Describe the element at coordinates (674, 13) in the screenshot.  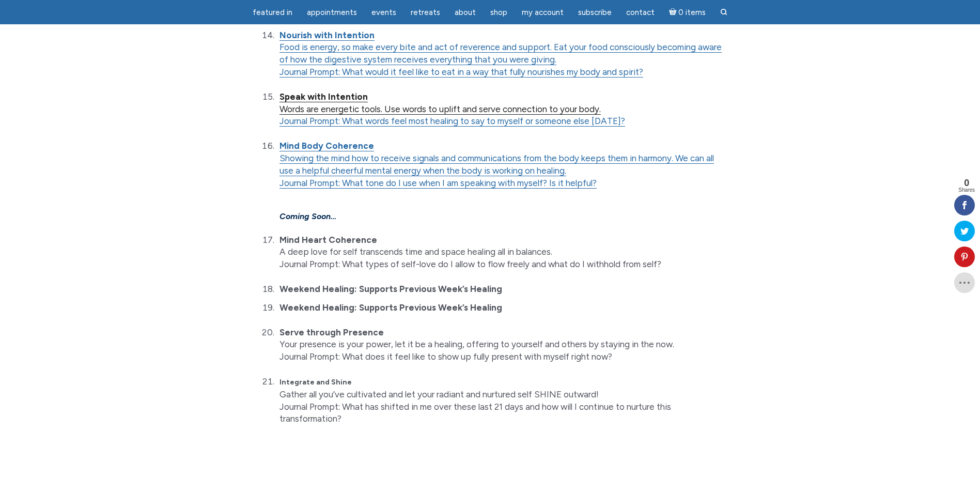
I see `i: Cart` at that location.